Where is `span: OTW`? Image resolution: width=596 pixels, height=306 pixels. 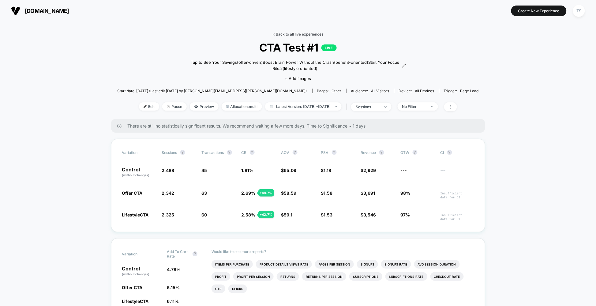
span: OTW is located at coordinates (418, 152).